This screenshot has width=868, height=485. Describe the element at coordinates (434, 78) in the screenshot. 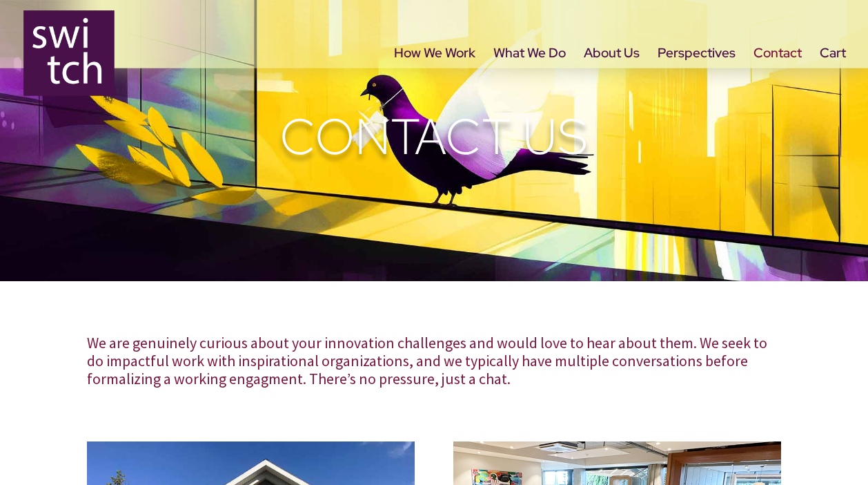

I see `a: How We Work` at that location.